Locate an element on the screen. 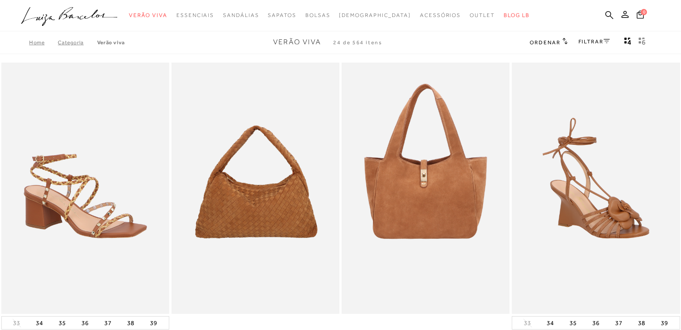 The width and height of the screenshot is (681, 330). a: Home is located at coordinates (43, 43).